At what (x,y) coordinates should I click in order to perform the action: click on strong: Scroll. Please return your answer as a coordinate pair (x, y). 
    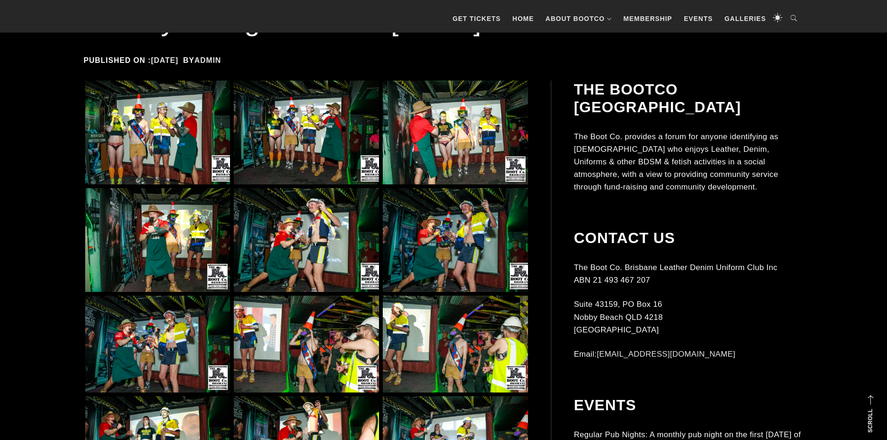
    Looking at the image, I should click on (871, 421).